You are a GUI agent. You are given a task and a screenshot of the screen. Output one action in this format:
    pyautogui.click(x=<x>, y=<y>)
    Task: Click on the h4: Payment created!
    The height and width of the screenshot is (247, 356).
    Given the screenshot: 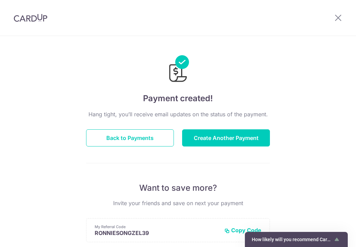 What is the action you would take?
    pyautogui.click(x=178, y=98)
    